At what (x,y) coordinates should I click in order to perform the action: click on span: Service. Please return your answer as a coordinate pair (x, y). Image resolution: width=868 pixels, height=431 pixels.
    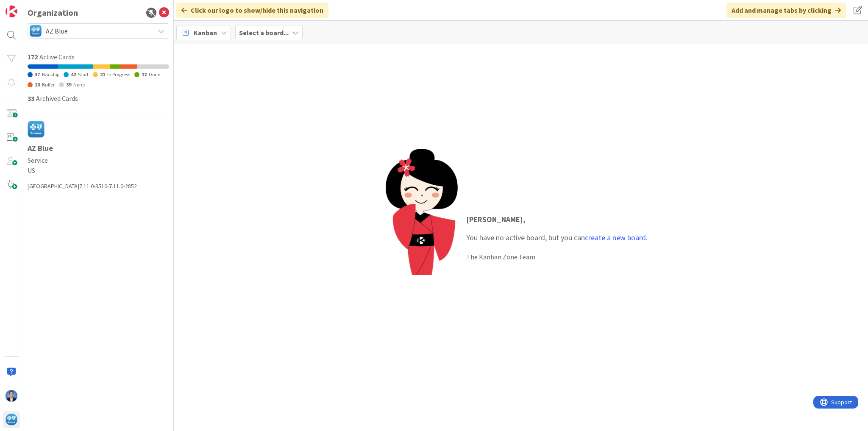
    Looking at the image, I should click on (98, 161).